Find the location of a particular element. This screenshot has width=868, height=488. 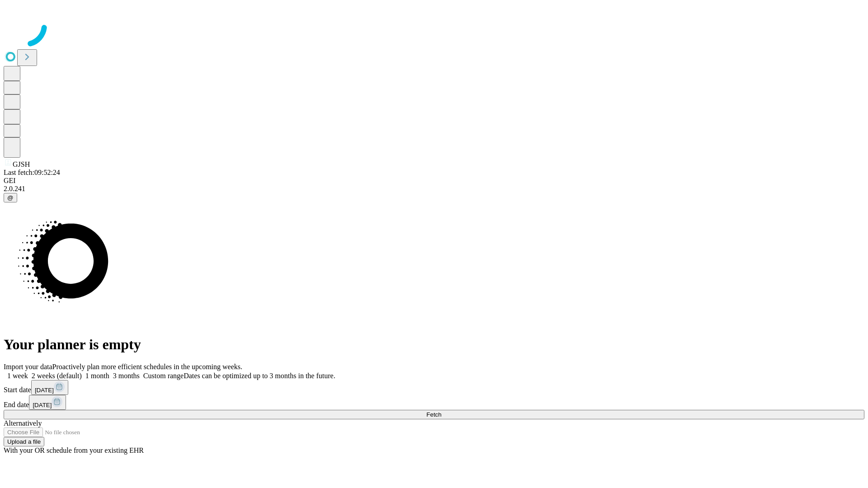

button: Upload a file is located at coordinates (24, 442).